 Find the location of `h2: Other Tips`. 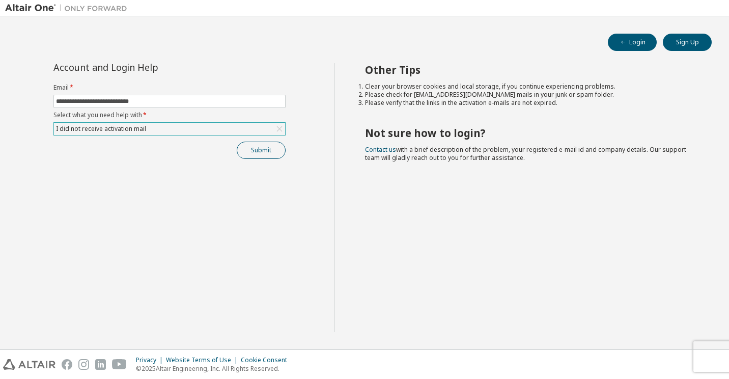

h2: Other Tips is located at coordinates (530, 70).